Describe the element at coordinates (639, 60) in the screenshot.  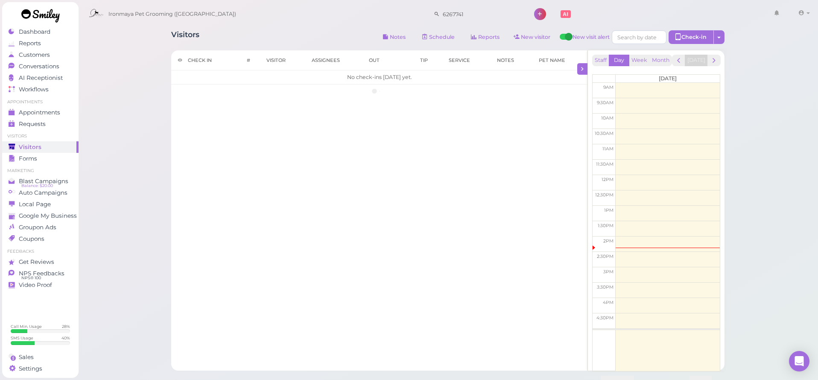
I see `button: Week` at that location.